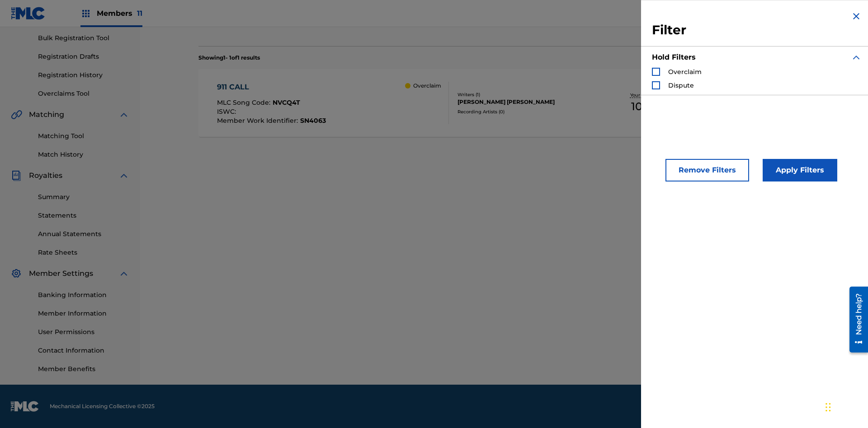 The image size is (868, 428). Describe the element at coordinates (313, 121) in the screenshot. I see `span: SN4063` at that location.